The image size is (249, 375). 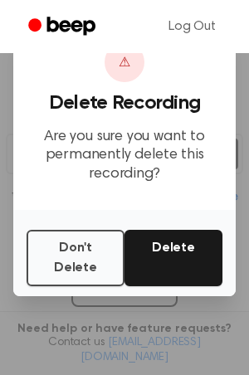 What do you see at coordinates (76, 258) in the screenshot?
I see `button: Don't Delete` at bounding box center [76, 258].